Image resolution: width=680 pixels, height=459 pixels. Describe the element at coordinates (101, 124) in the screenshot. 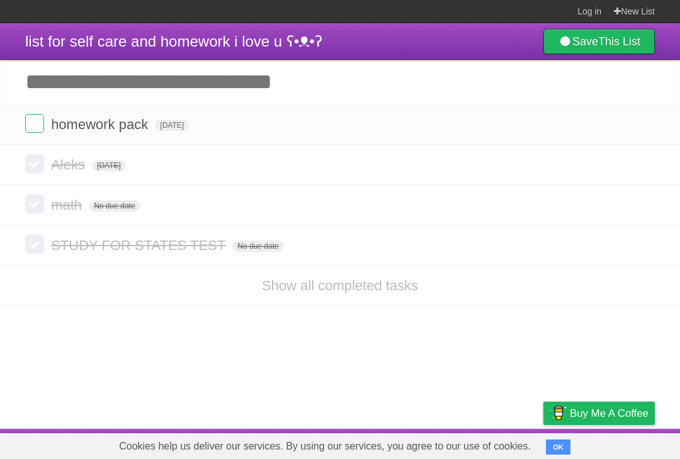

I see `span: homework pack` at that location.